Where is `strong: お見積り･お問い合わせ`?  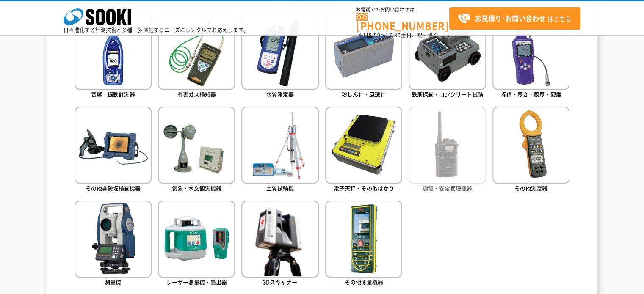 strong: お見積り･お問い合わせ is located at coordinates (510, 18).